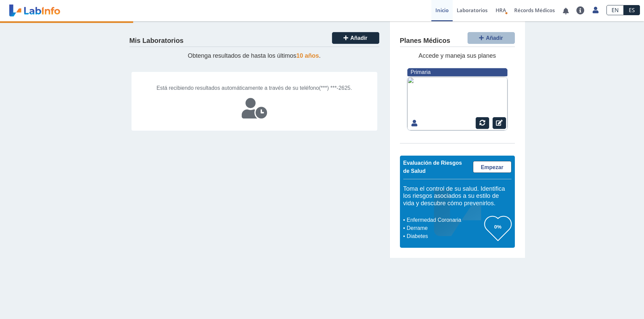  Describe the element at coordinates (632, 10) in the screenshot. I see `a: ES` at that location.